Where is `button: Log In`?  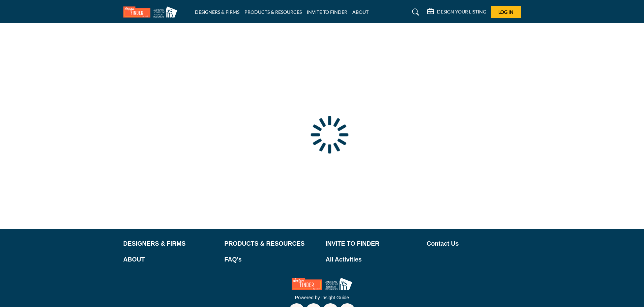 button: Log In is located at coordinates (506, 12).